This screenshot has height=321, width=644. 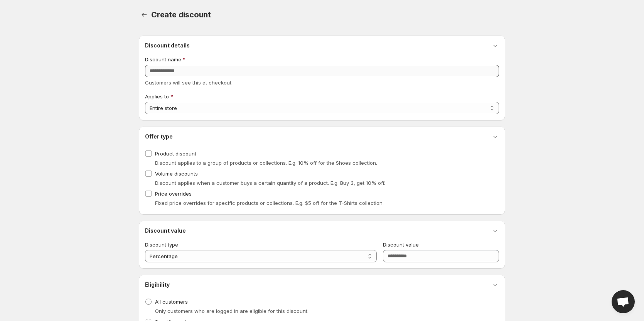 What do you see at coordinates (165, 231) in the screenshot?
I see `h3: Discount value` at bounding box center [165, 231].